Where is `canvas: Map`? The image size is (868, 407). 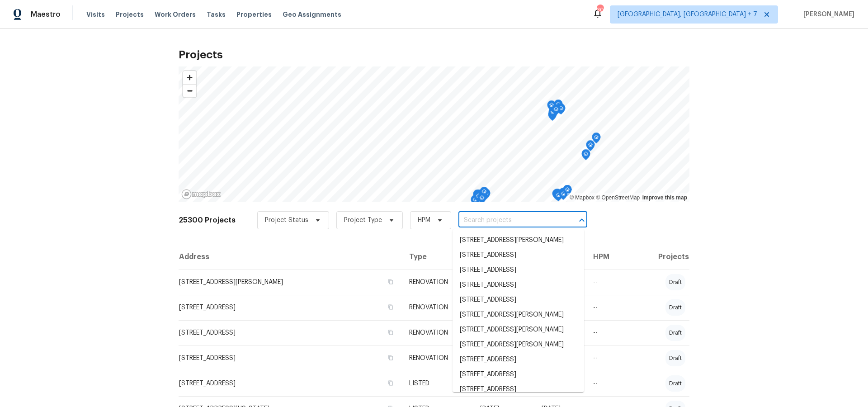 canvas: Map is located at coordinates (434, 135).